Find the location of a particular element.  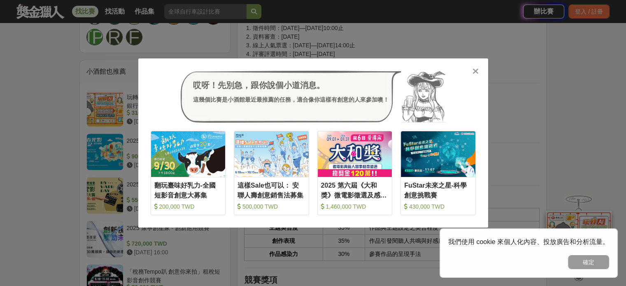

div: 1,460,000 TWD is located at coordinates (355, 207).